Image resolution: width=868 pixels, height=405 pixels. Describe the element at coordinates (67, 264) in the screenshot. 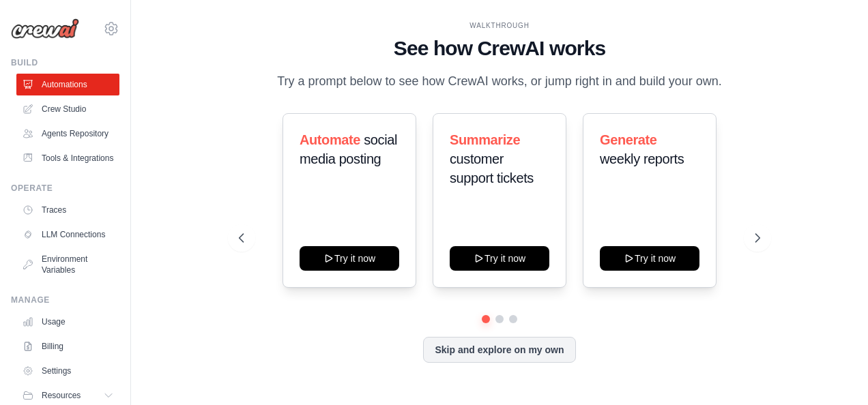

I see `a: Environment Variables` at that location.